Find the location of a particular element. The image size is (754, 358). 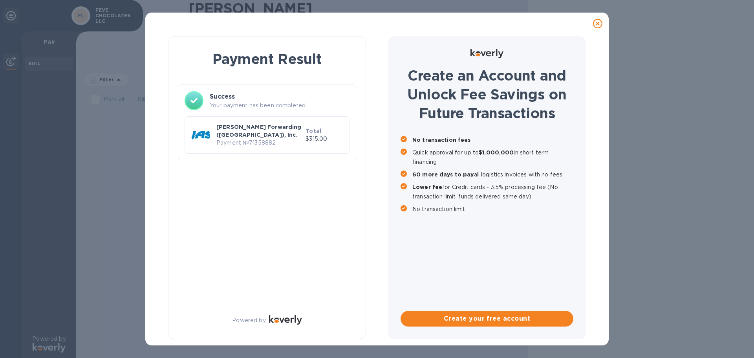

p: Powered by is located at coordinates (249, 320).